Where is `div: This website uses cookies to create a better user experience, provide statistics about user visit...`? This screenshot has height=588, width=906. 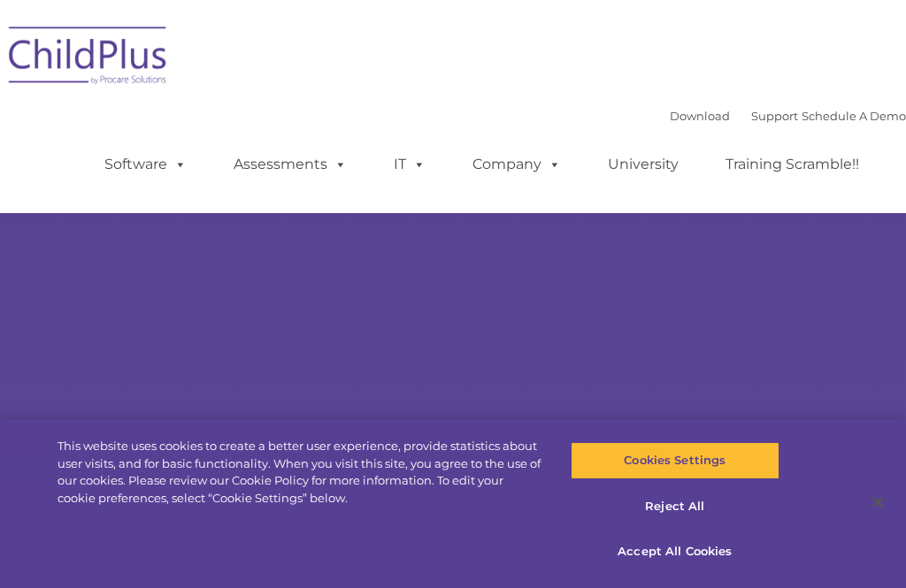 div: This website uses cookies to create a better user experience, provide statistics about user visit... is located at coordinates (300, 472).